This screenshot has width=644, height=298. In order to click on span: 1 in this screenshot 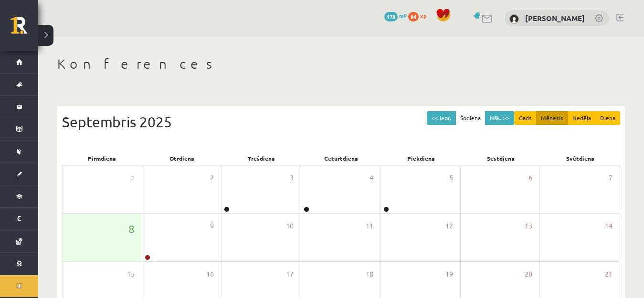, I will do `click(133, 178)`.